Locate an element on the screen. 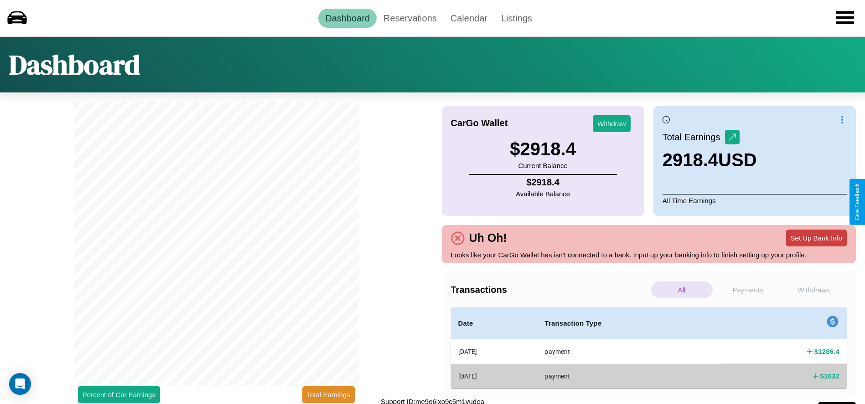  h4: Transactions is located at coordinates (550, 290).